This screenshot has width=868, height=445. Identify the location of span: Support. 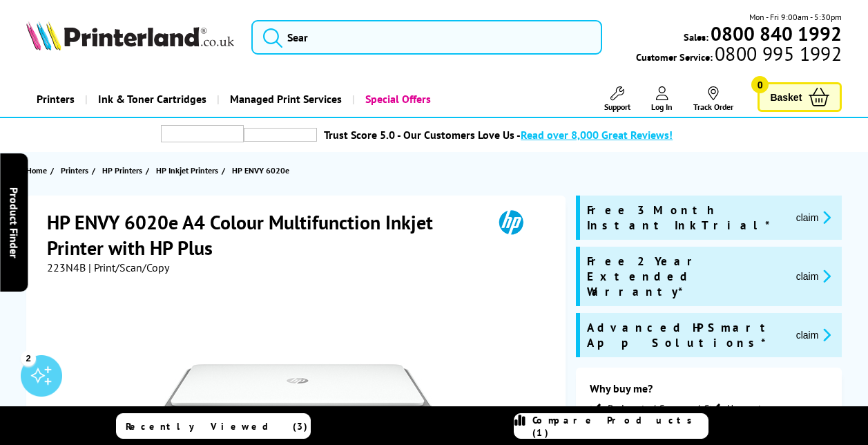
(617, 106).